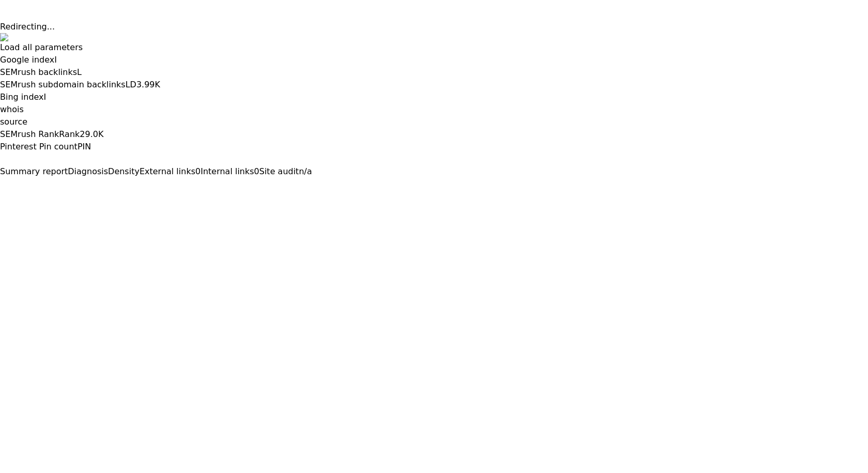 The height and width of the screenshot is (473, 868). Describe the element at coordinates (130, 84) in the screenshot. I see `span: LD` at that location.